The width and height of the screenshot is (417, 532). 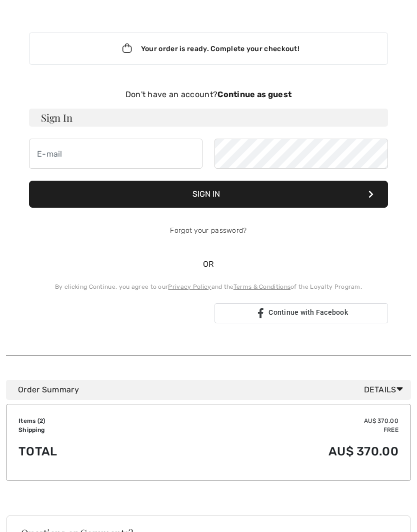 I want to click on div: By clicking Continue, you agree to our and the of the Loyalty Program., so click(x=208, y=287).